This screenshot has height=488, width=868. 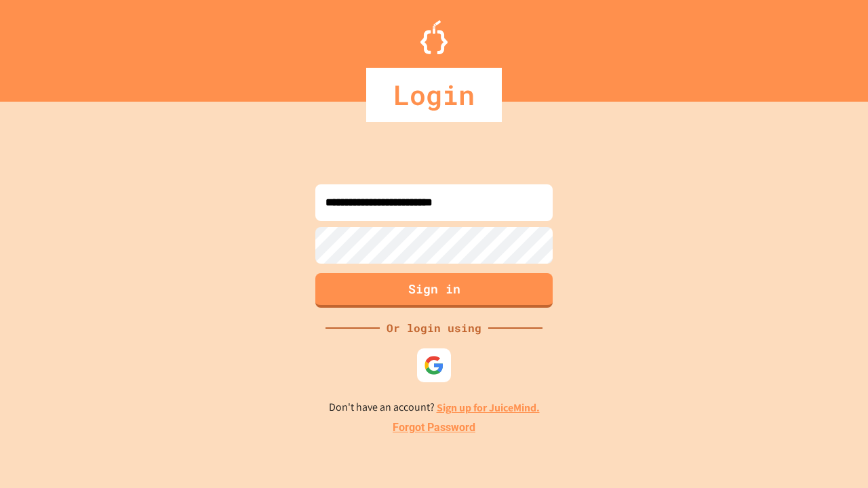 What do you see at coordinates (434, 328) in the screenshot?
I see `div: Or login using` at bounding box center [434, 328].